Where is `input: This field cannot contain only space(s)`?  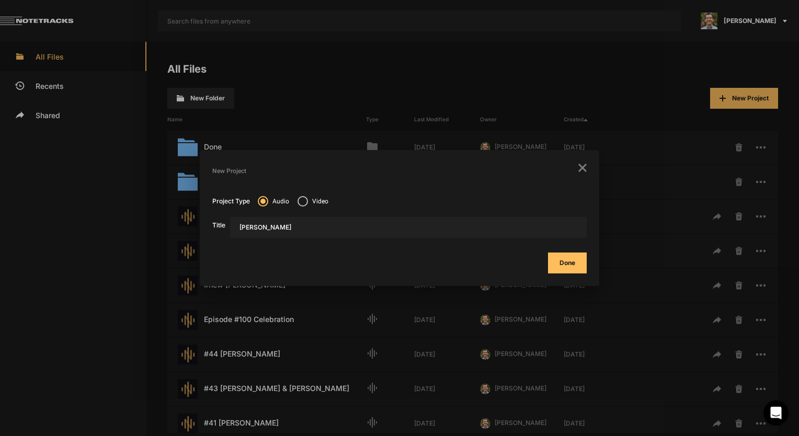
input: This field cannot contain only space(s) is located at coordinates (408, 227).